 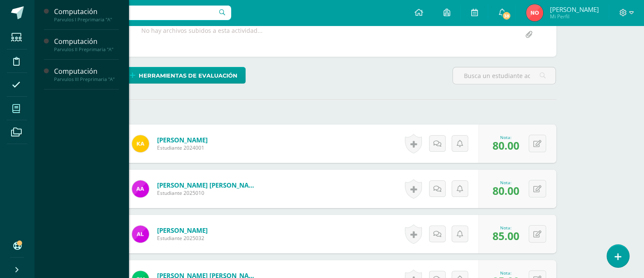 I want to click on a: ComputaciónParvulos III Preprimaria "A", so click(x=87, y=74).